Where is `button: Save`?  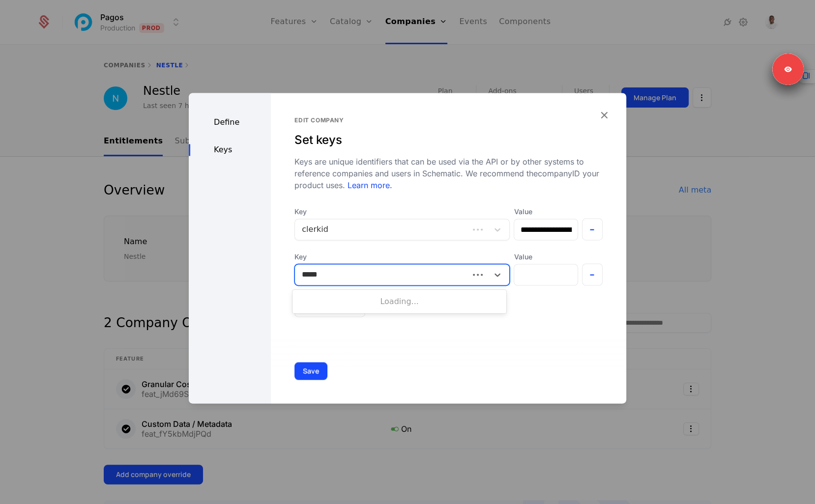
button: Save is located at coordinates (311, 371).